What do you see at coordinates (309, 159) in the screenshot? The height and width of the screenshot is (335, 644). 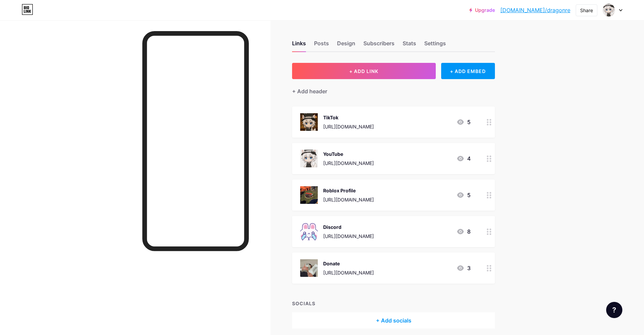 I see `img: YouTube` at bounding box center [309, 159].